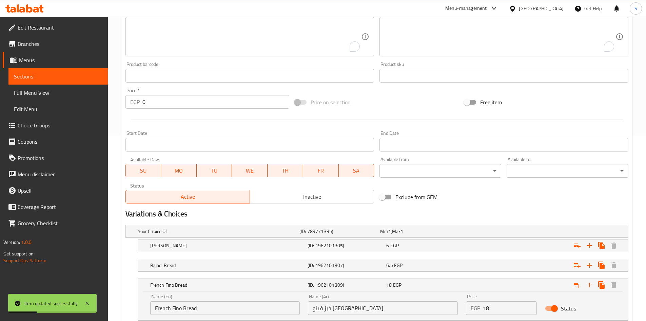 The height and width of the screenshot is (321, 646). Describe the element at coordinates (339, 231) in the screenshot. I see `h5: (ID: 789771395)` at that location.